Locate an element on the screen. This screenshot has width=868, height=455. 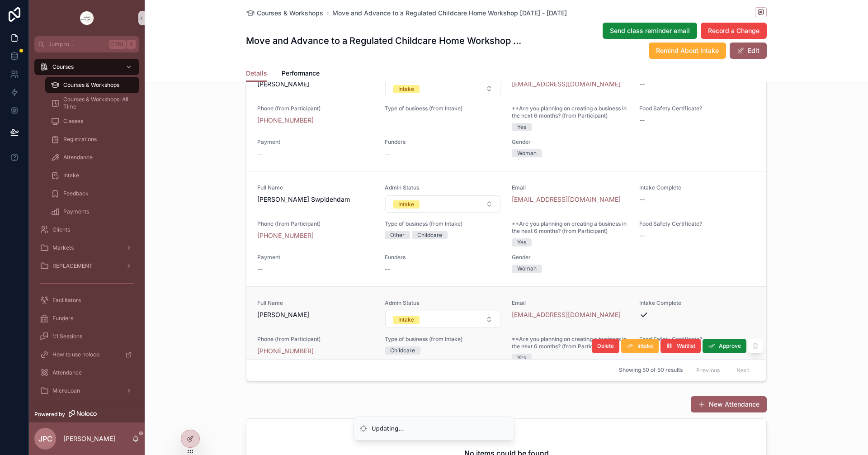
a: New Attendance is located at coordinates (729, 404).